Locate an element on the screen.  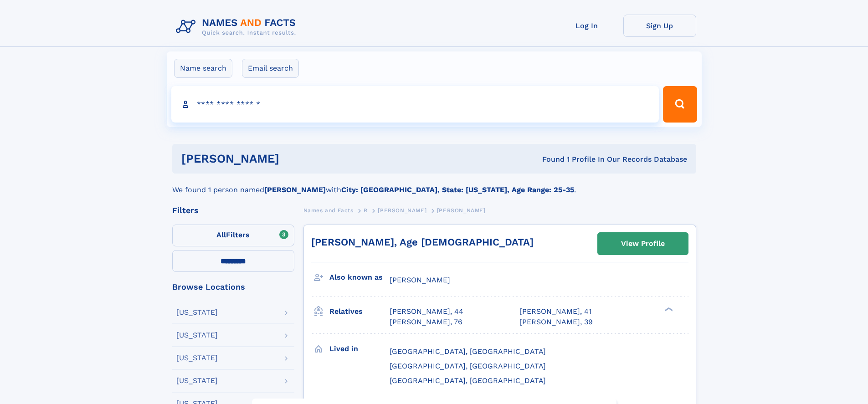
div: Browse Locations is located at coordinates (233, 287).